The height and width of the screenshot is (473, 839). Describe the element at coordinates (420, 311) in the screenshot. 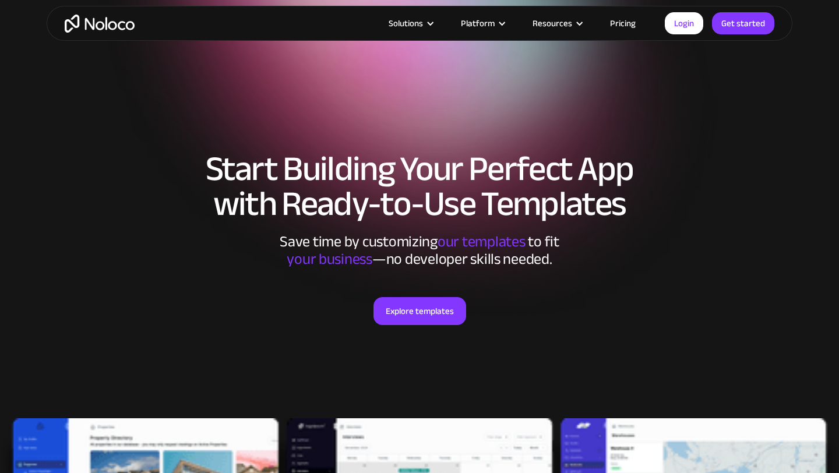

I see `a: Explore templates` at that location.